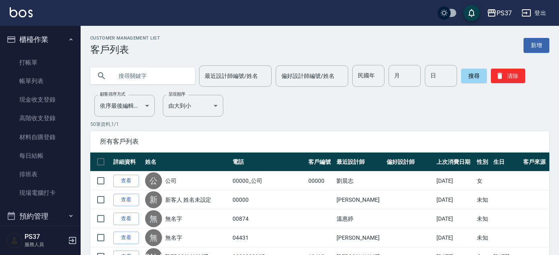  What do you see at coordinates (40, 216) in the screenshot?
I see `button: 預約管理` at bounding box center [40, 216].